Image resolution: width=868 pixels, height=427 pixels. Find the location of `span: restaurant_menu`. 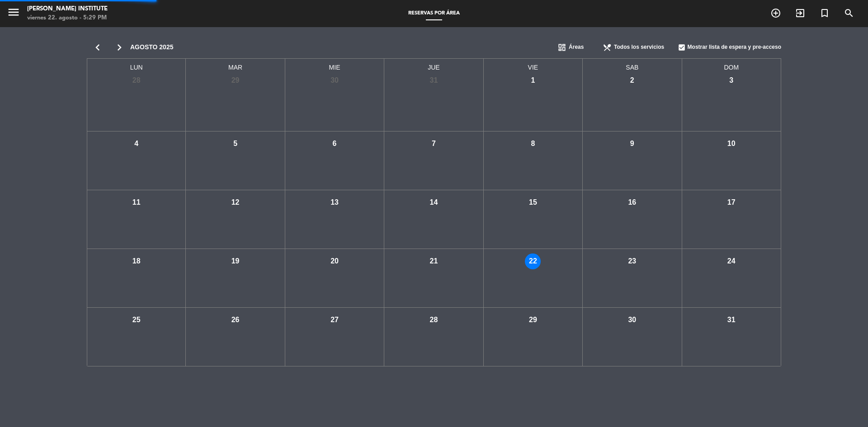

span: restaurant_menu is located at coordinates (607, 47).